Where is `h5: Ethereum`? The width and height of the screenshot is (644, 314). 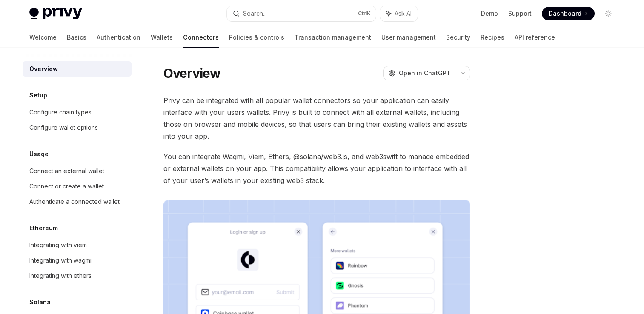
h5: Ethereum is located at coordinates (43, 228).